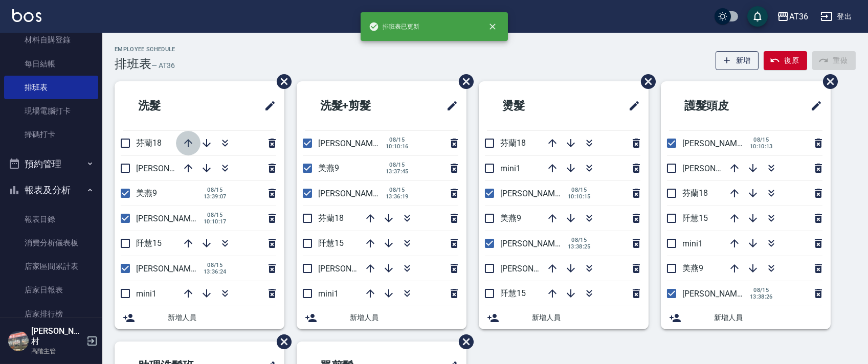 The height and width of the screenshot is (364, 868). I want to click on span: 13:38:26, so click(761, 297).